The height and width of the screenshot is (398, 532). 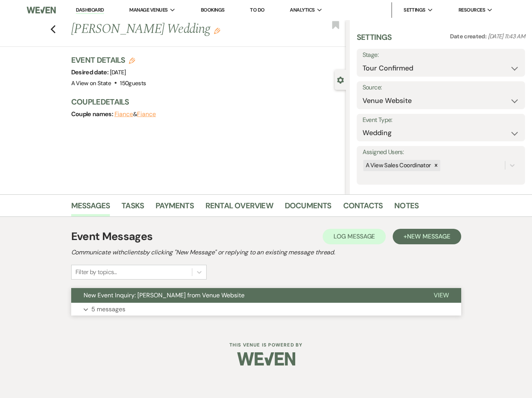 What do you see at coordinates (441, 295) in the screenshot?
I see `button: View` at bounding box center [441, 295].